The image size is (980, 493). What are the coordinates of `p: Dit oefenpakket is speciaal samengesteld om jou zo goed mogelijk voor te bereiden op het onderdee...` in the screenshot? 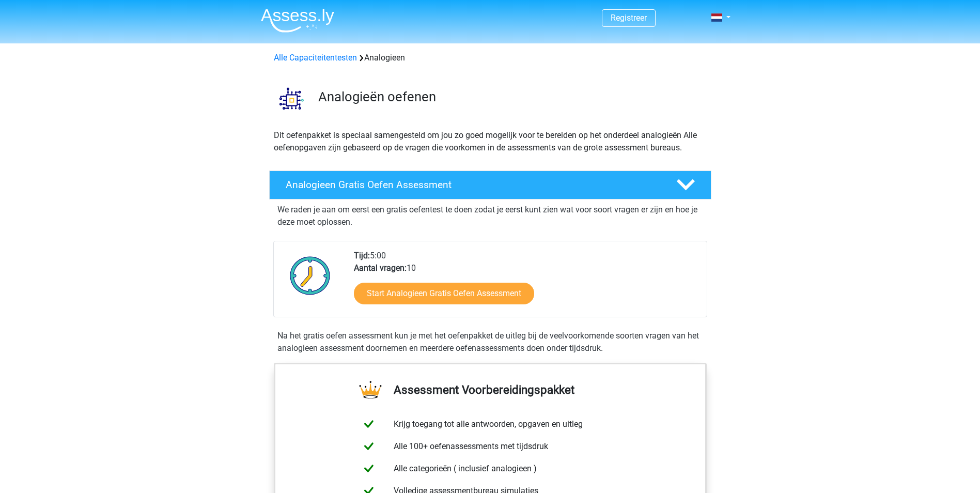 It's located at (490, 142).